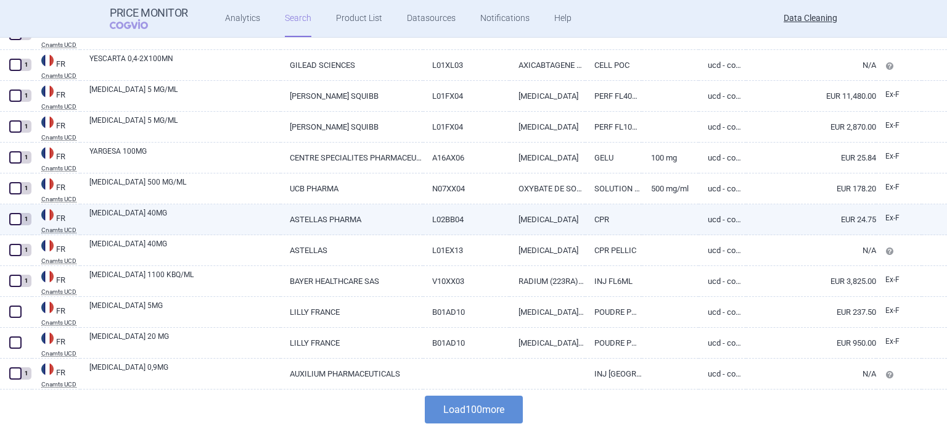  I want to click on a: AXICABTAGENE CILOLEUCEL, so click(547, 65).